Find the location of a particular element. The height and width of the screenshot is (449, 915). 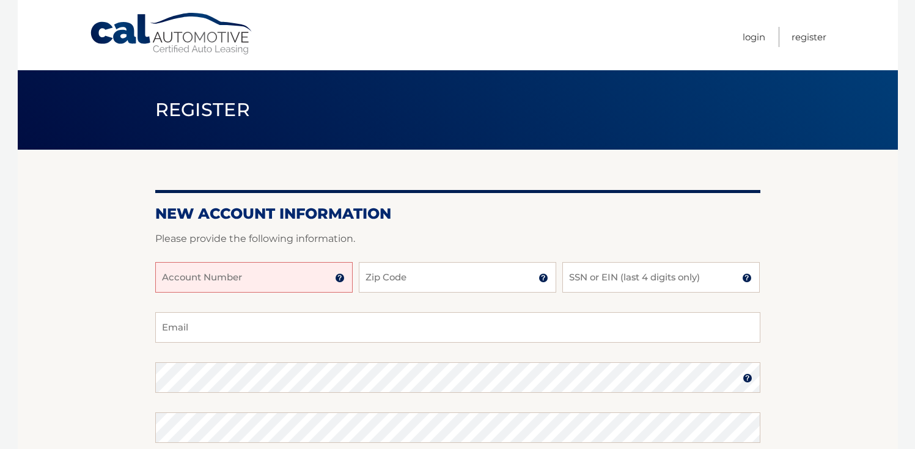

h2: New Account Information is located at coordinates (458, 214).